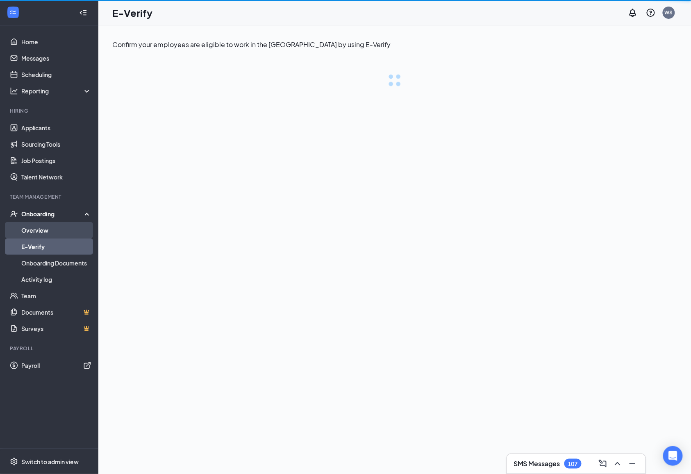 This screenshot has height=474, width=691. What do you see at coordinates (56, 312) in the screenshot?
I see `a: DocumentsCrown` at bounding box center [56, 312].